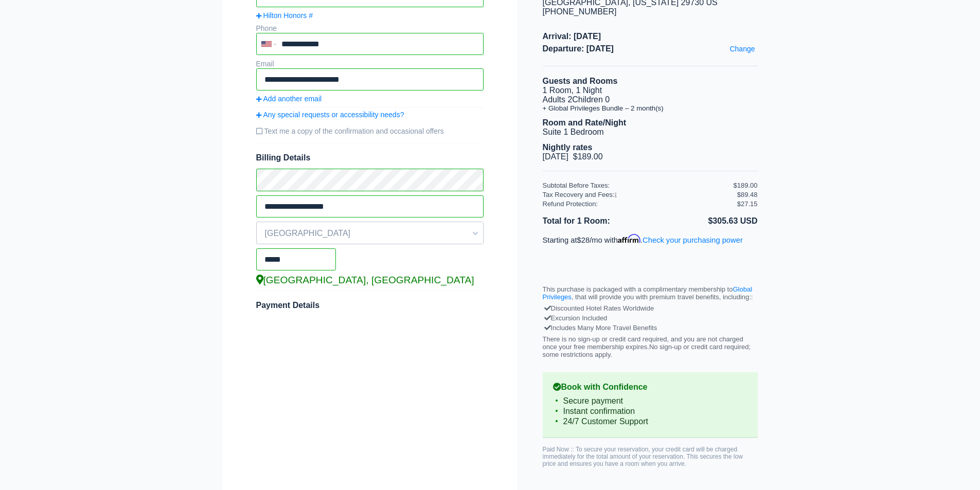 The image size is (980, 490). Describe the element at coordinates (370, 131) in the screenshot. I see `label: Text me a copy of the confirmation and occasional offers` at that location.